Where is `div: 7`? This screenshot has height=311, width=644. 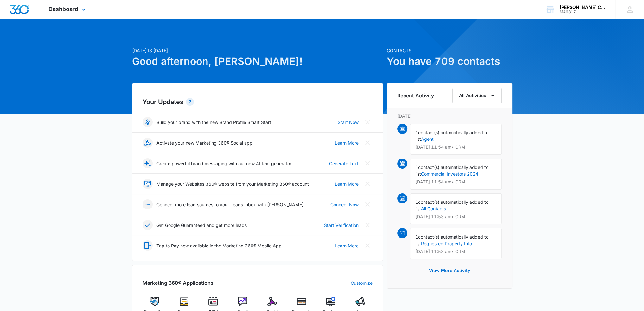
div: 7 is located at coordinates (190, 102).